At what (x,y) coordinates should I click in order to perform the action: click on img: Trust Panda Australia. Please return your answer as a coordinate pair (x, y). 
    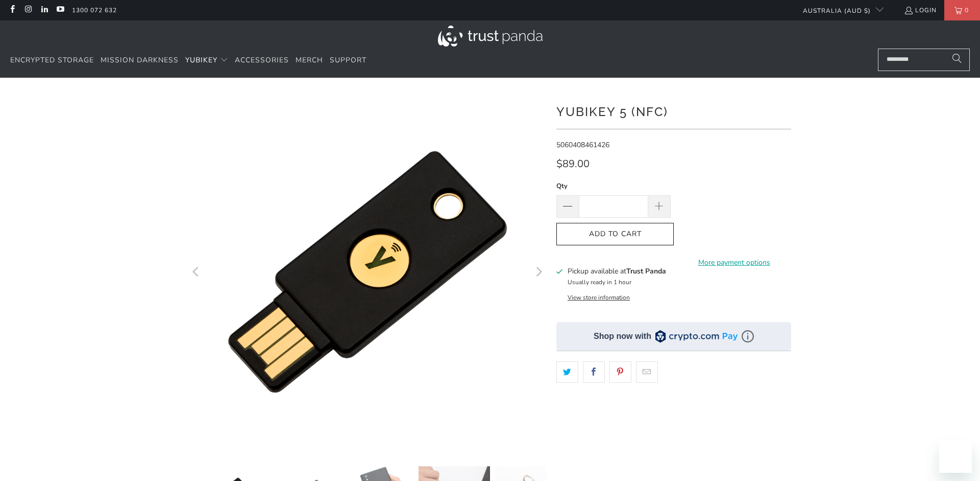
    Looking at the image, I should click on (490, 36).